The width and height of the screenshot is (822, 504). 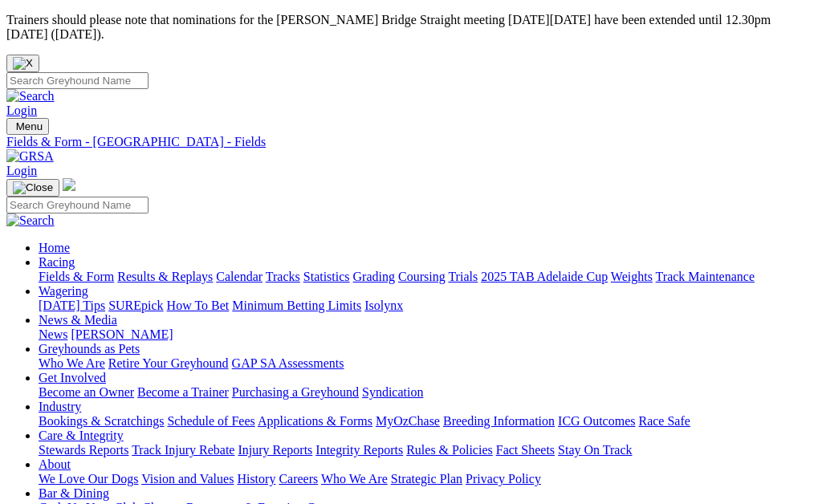 What do you see at coordinates (30, 157) in the screenshot?
I see `img: GRSA` at bounding box center [30, 157].